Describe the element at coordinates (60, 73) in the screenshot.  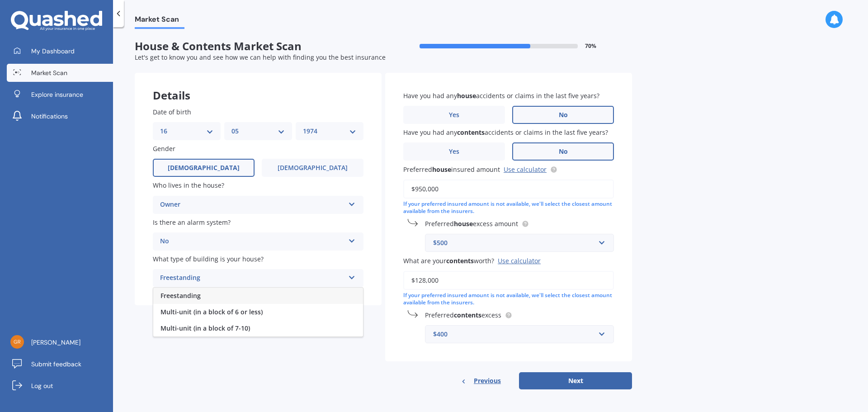
I see `a: Market Scan` at that location.